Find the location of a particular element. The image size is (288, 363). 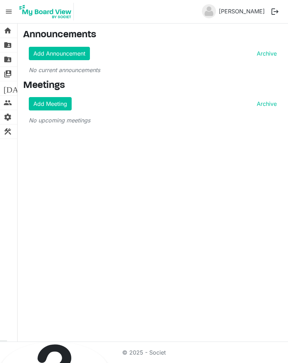

a: My Board View Logo is located at coordinates (47, 12).